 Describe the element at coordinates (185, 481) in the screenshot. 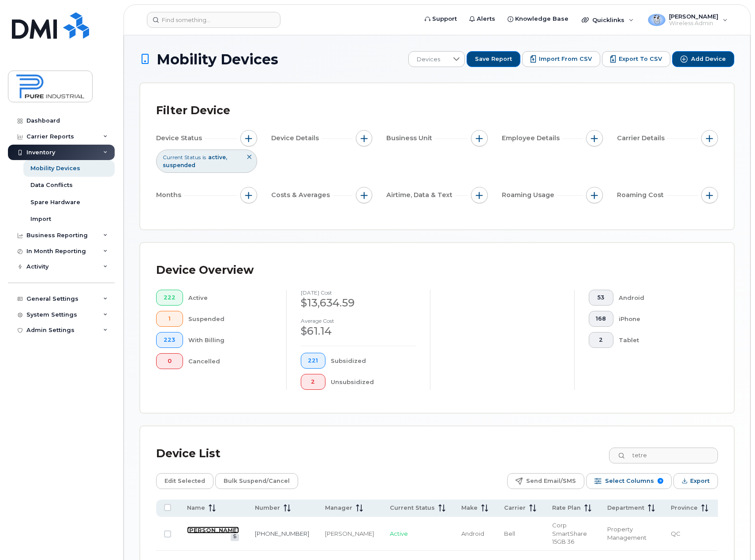

I see `span: Edit Selected` at that location.